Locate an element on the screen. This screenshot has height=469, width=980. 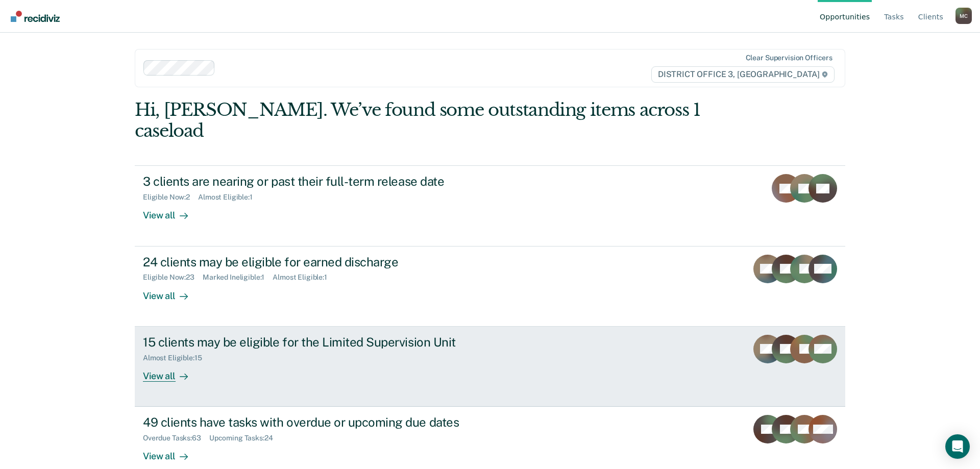
div: 49 clients have tasks with overdue or upcoming due dates is located at coordinates (322, 422).